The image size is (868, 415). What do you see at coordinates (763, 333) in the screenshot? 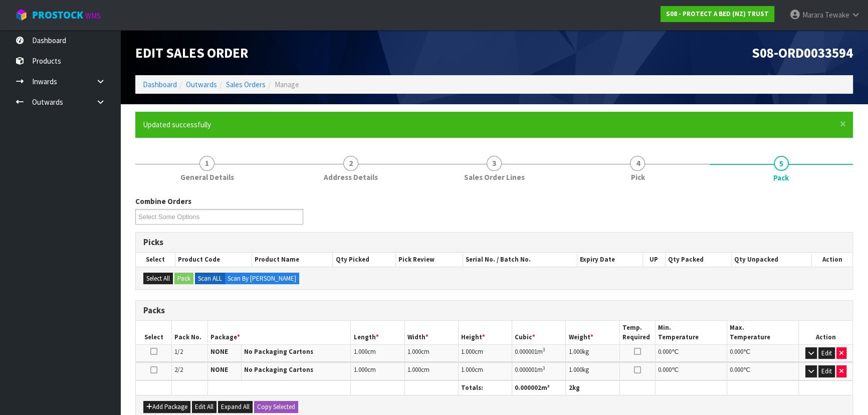
I see `th: Max. Temperature` at bounding box center [763, 333].